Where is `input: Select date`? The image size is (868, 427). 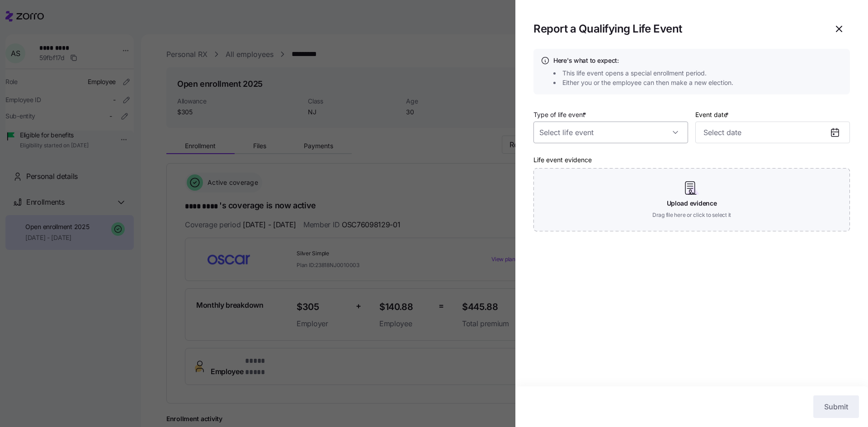 input: Select date is located at coordinates (773, 132).